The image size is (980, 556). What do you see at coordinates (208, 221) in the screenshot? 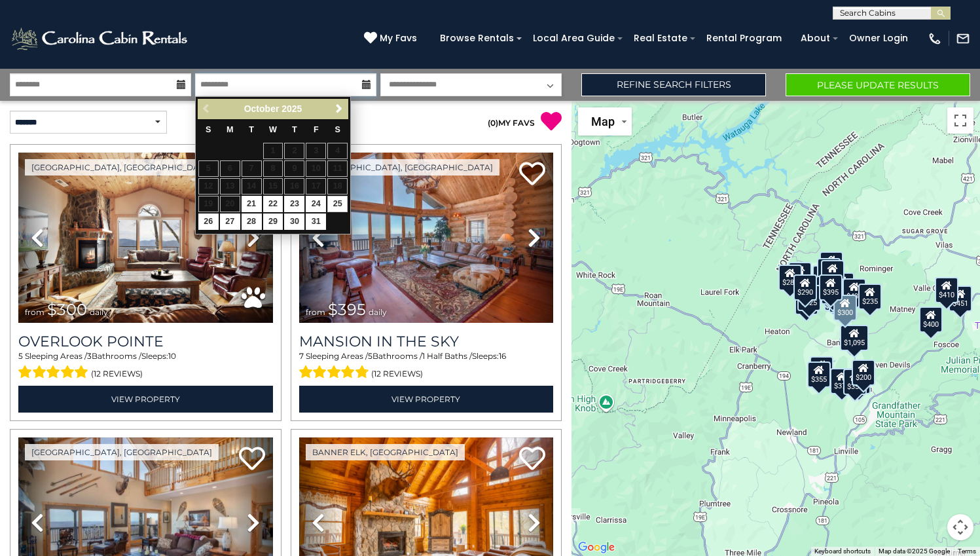
I see `a: 26` at bounding box center [208, 221].